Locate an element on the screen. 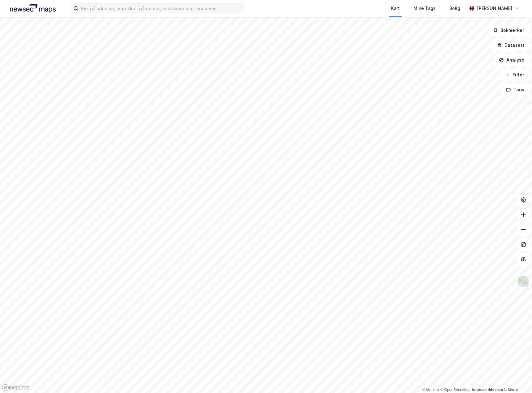 Image resolution: width=532 pixels, height=393 pixels. input: Søk på adresse, matrikkel, gårdeiere, leietakere eller personer is located at coordinates (161, 8).